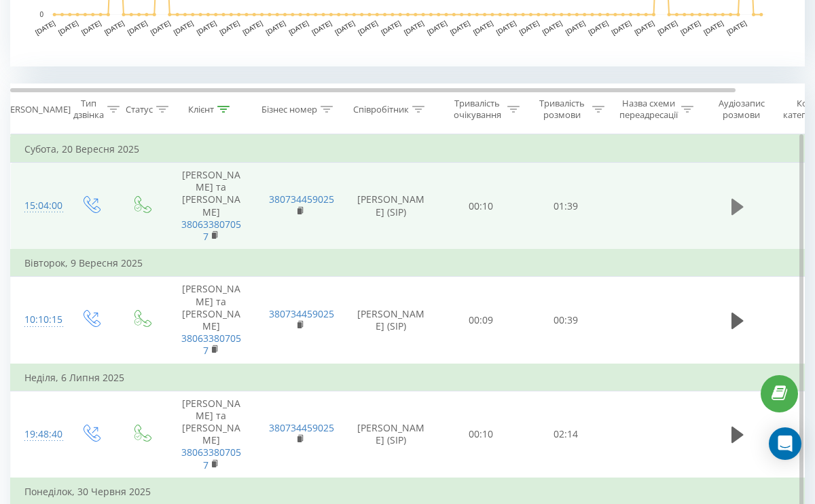 This screenshot has width=815, height=504. What do you see at coordinates (381, 109) in the screenshot?
I see `div: Співробітник` at bounding box center [381, 109].